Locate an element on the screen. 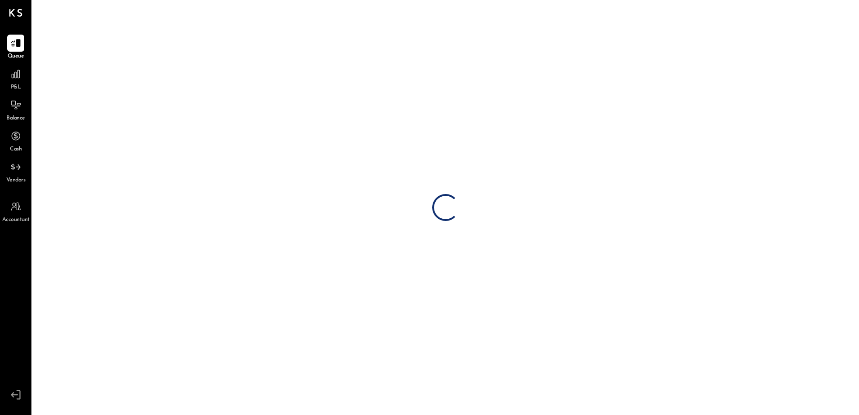  a: Accountant is located at coordinates (16, 211).